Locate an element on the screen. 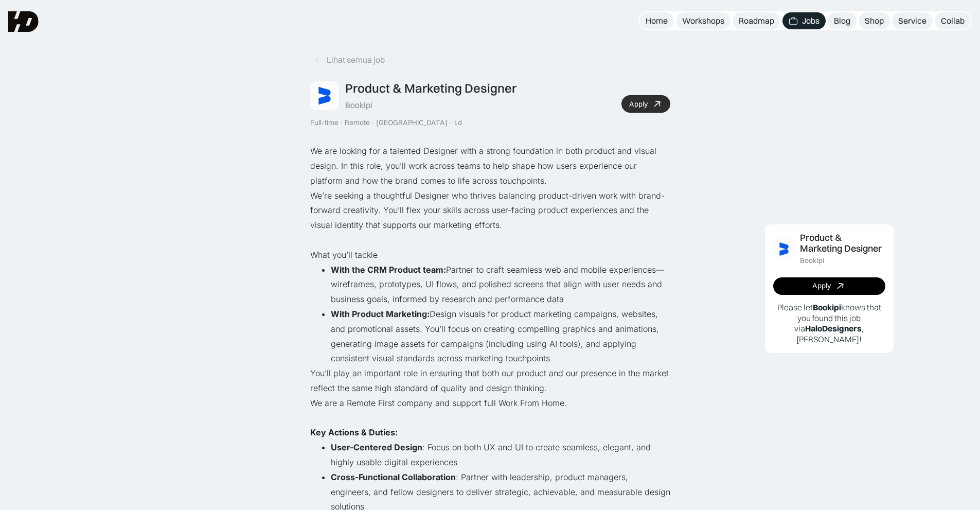  strong: User-Centered Design is located at coordinates (377, 447).